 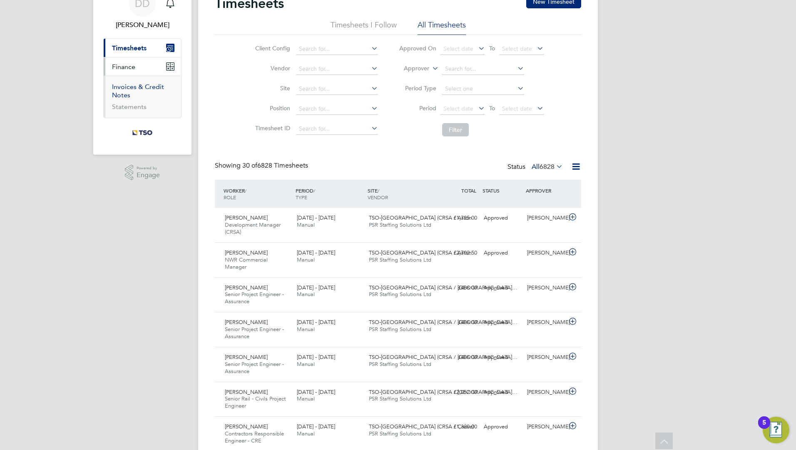 What do you see at coordinates (246, 264) in the screenshot?
I see `span: NWR Commercial Manager` at bounding box center [246, 264].